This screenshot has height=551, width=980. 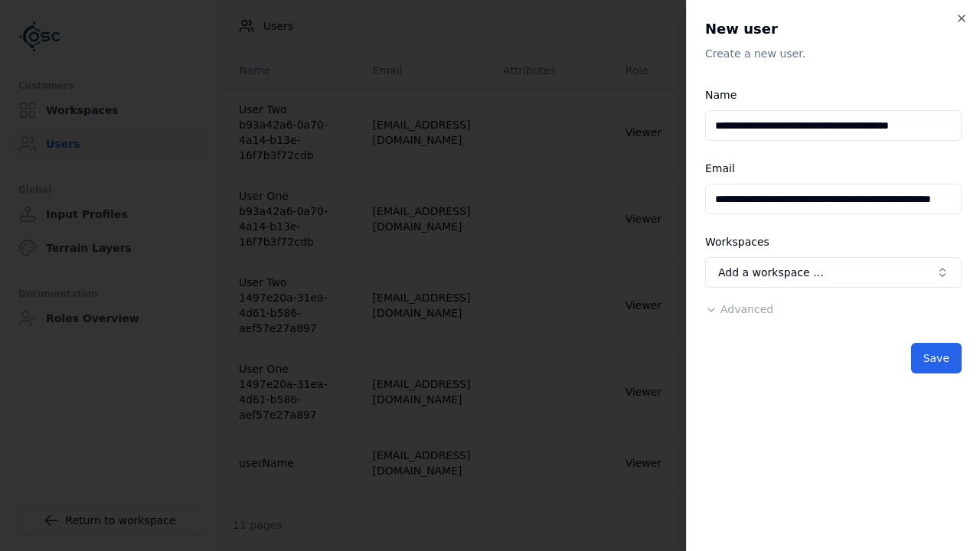 I want to click on span: Add a workspace …, so click(x=771, y=273).